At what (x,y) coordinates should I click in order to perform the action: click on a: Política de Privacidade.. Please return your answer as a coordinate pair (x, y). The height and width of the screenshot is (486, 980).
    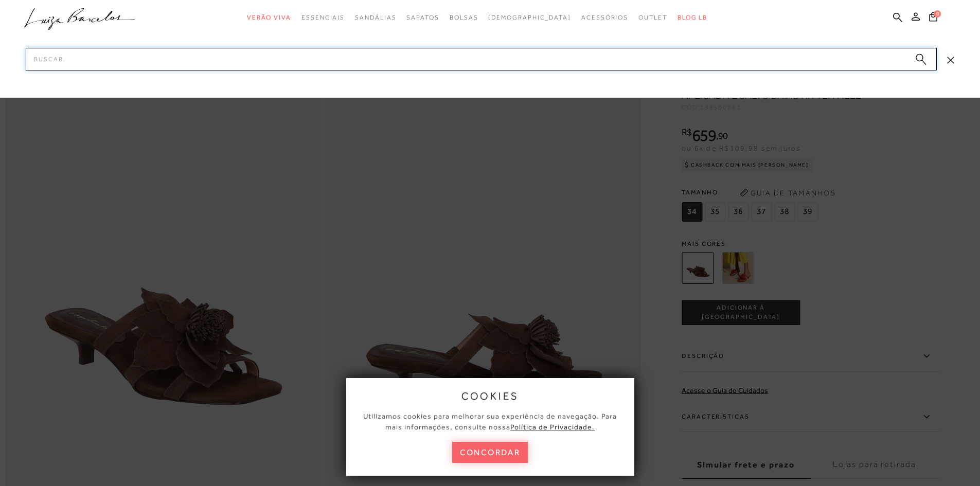
    Looking at the image, I should click on (552, 427).